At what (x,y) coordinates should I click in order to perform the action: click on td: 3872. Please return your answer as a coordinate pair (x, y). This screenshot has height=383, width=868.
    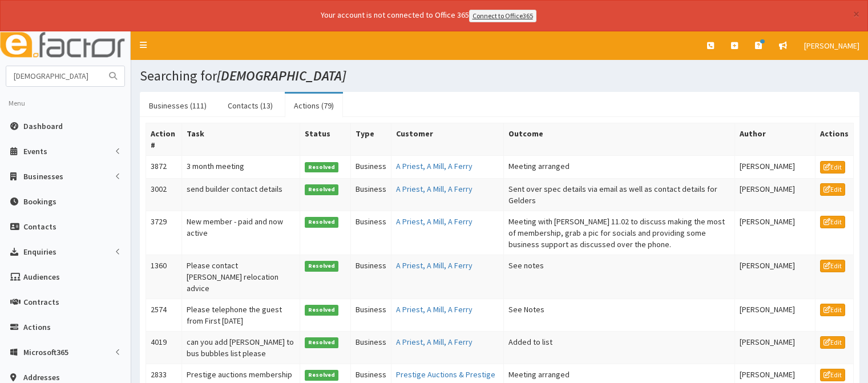
    Looking at the image, I should click on (164, 166).